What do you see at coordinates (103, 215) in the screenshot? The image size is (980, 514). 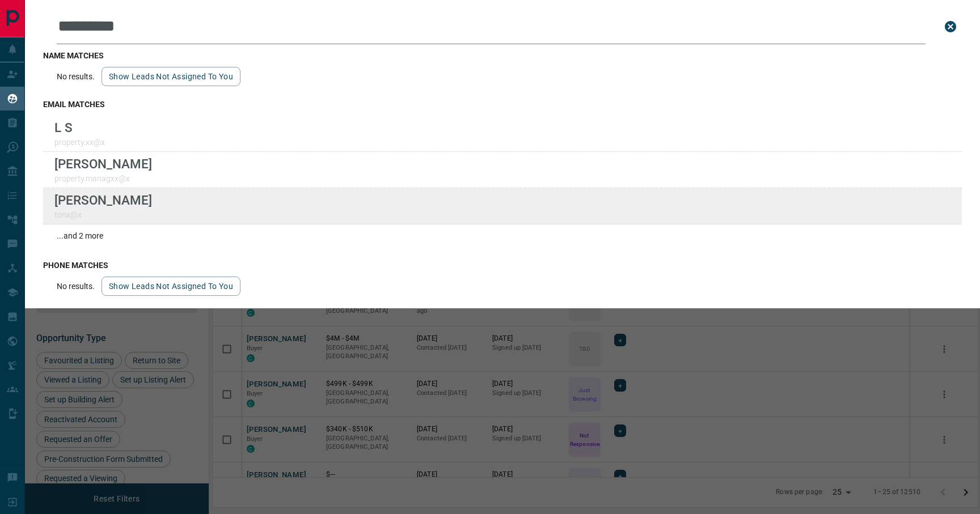 I see `p: tonx@x` at bounding box center [103, 215].